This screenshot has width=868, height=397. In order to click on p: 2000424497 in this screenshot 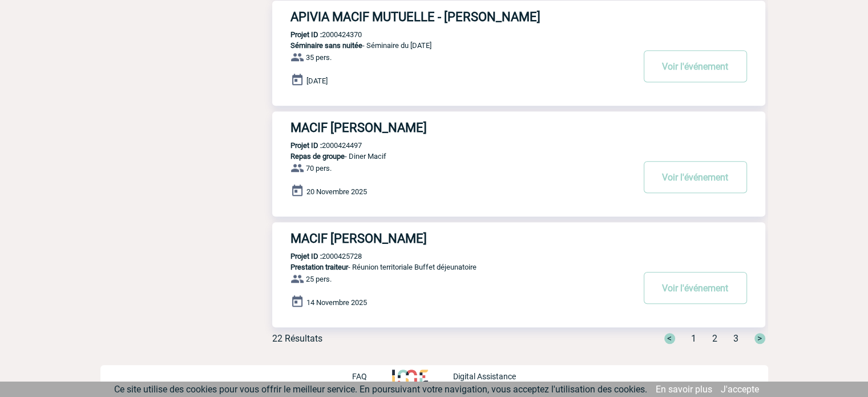, I will do `click(317, 145)`.